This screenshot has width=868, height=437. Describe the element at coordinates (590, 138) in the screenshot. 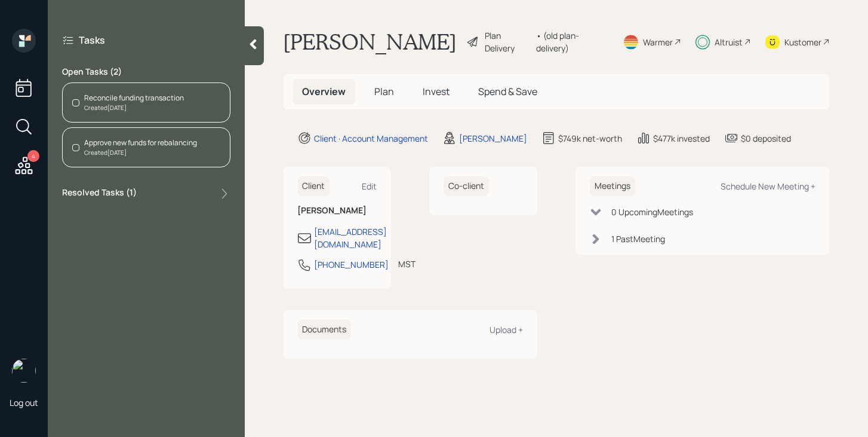

I see `div: $749k net-worth` at that location.